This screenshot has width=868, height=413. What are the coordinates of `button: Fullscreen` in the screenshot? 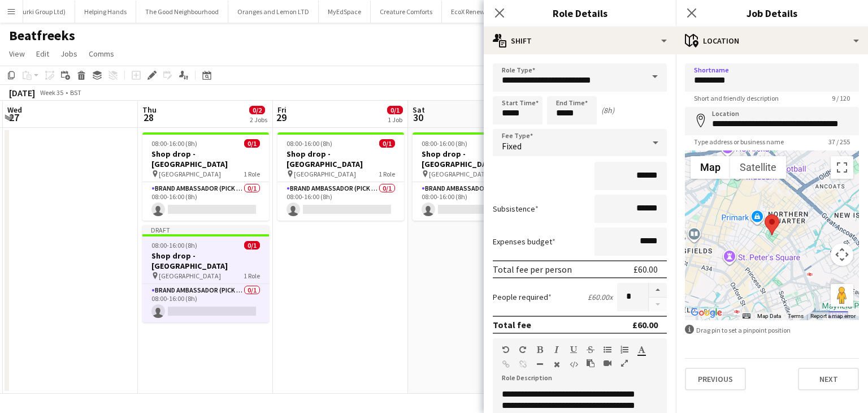 It's located at (624, 363).